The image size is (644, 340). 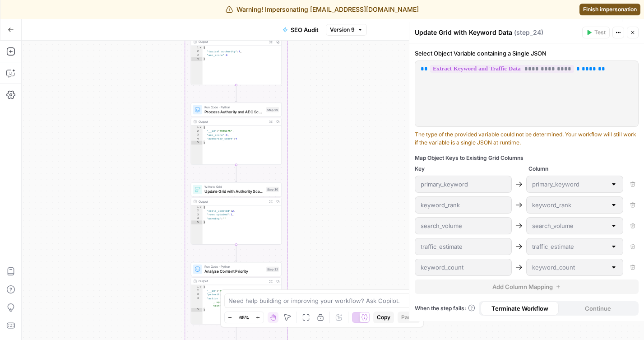 What do you see at coordinates (600, 33) in the screenshot?
I see `span: Test` at bounding box center [600, 33].